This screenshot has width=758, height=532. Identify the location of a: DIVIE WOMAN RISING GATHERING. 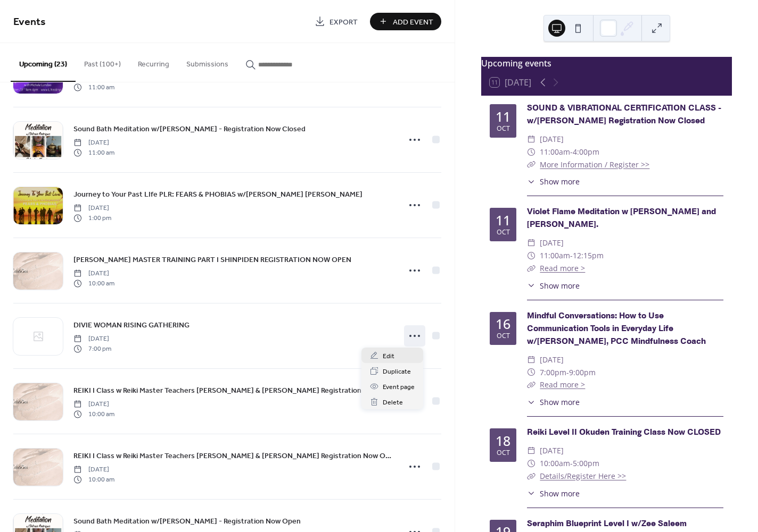
(131, 325).